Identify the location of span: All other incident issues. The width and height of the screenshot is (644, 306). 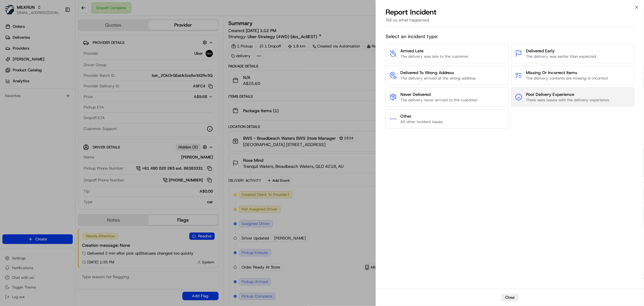
(422, 122).